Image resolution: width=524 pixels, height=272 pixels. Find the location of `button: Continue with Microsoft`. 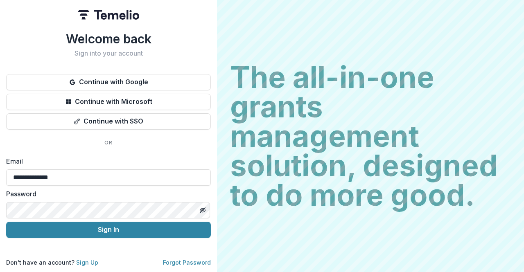

button: Continue with Microsoft is located at coordinates (109, 102).